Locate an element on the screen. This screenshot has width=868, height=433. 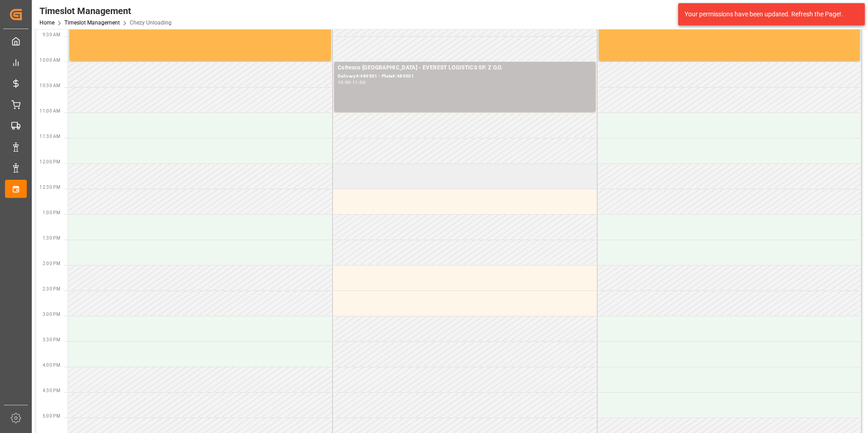
span: 10:30 AM is located at coordinates (50, 86).